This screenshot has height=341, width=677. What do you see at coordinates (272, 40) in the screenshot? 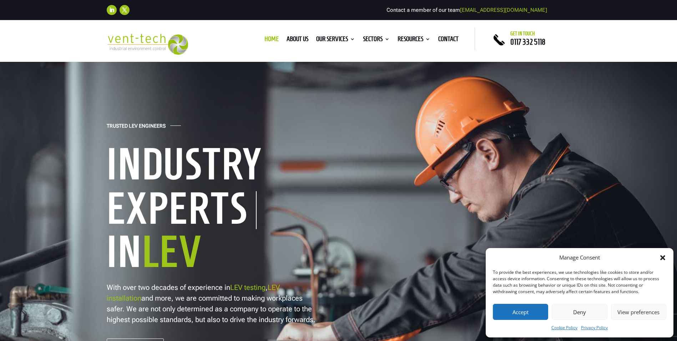
I see `a: Home` at bounding box center [272, 40].